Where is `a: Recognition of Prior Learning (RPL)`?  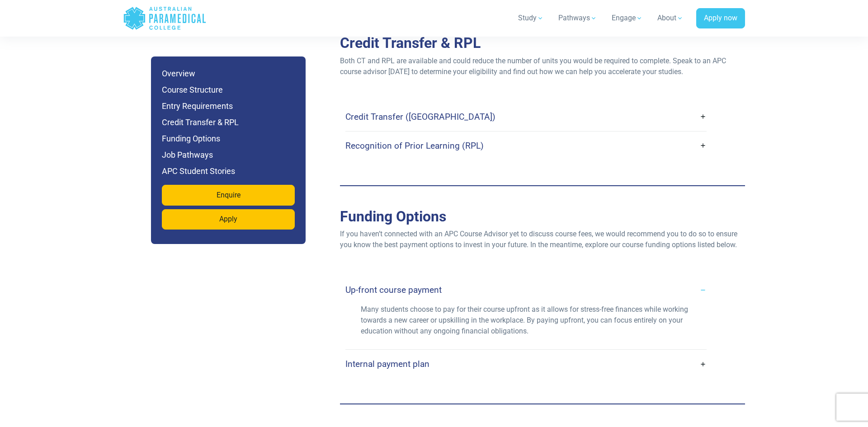
a: Recognition of Prior Learning (RPL) is located at coordinates (526, 145).